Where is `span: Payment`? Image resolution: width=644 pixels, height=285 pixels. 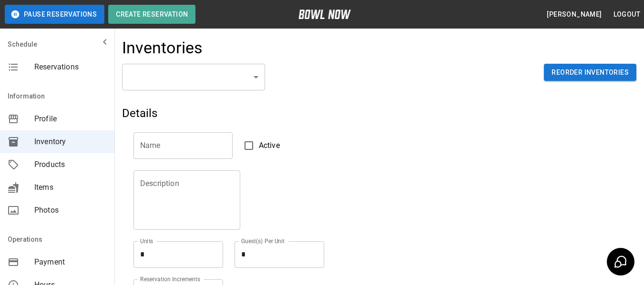 span: Payment is located at coordinates (71, 262).